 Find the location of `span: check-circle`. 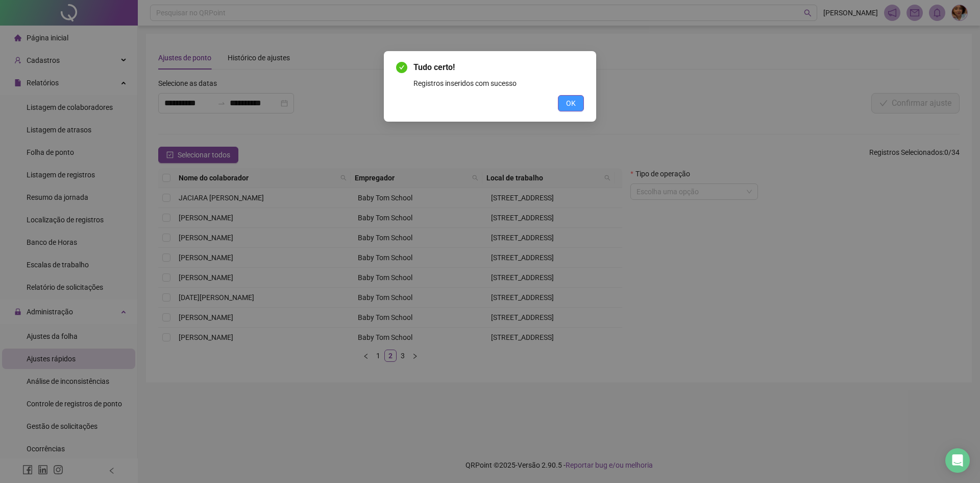

span: check-circle is located at coordinates (402, 67).